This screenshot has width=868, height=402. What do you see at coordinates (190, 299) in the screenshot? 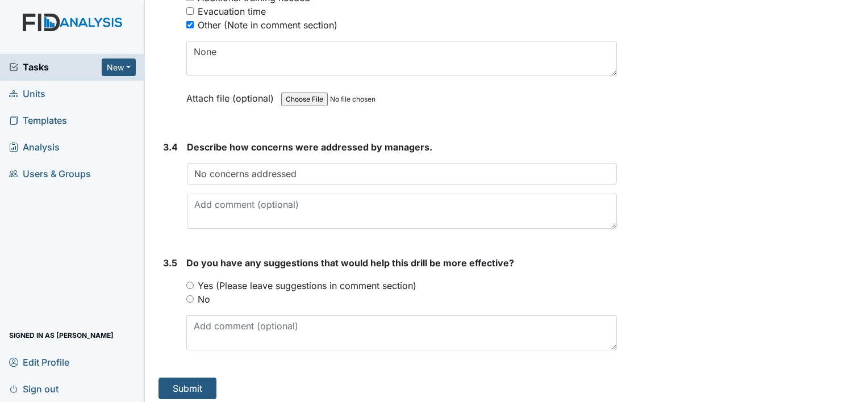
I see `input: No` at bounding box center [190, 299].